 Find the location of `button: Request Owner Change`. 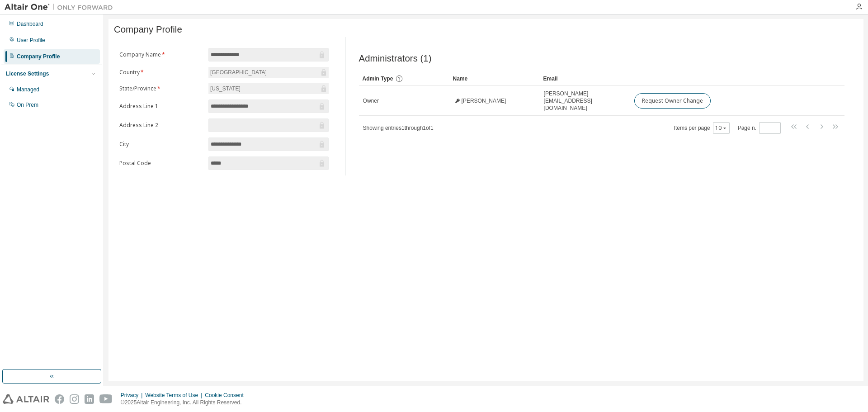

button: Request Owner Change is located at coordinates (672, 101).